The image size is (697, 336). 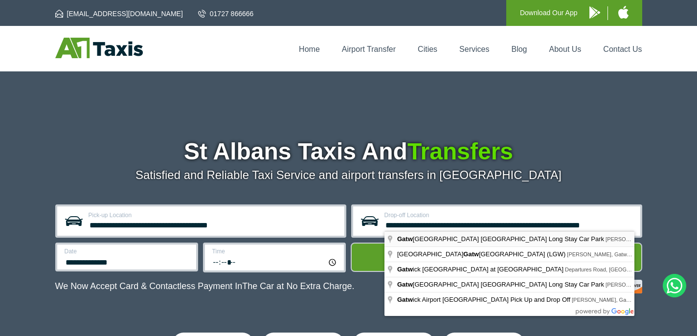 I want to click on a: Home, so click(x=309, y=49).